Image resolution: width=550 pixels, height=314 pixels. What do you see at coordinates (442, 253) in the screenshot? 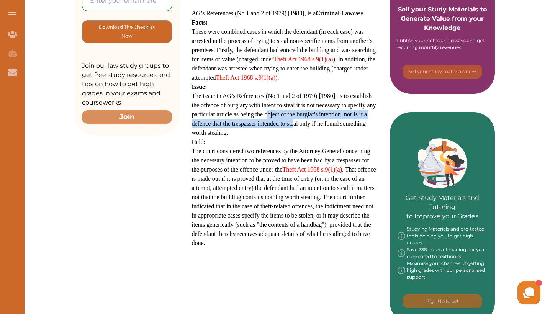
I see `div: Save 738 hours of reading per year compared to textbooks` at bounding box center [442, 253].